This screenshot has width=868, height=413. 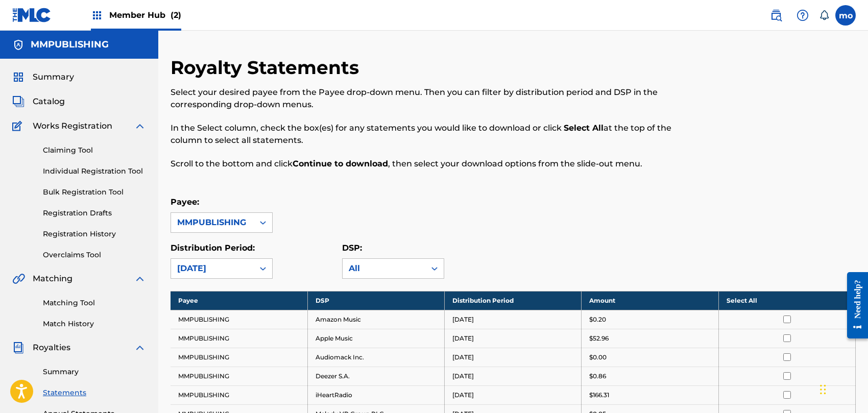 I want to click on p: $52.96, so click(x=599, y=339).